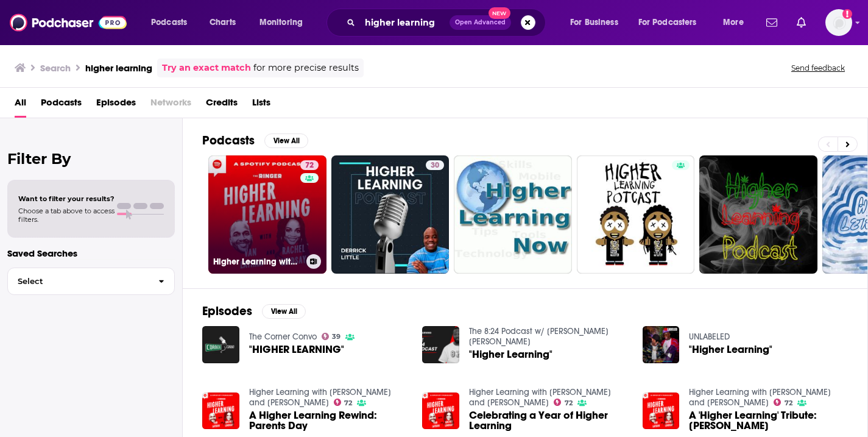  Describe the element at coordinates (296, 349) in the screenshot. I see `span: "HIGHER LEARNING"` at that location.